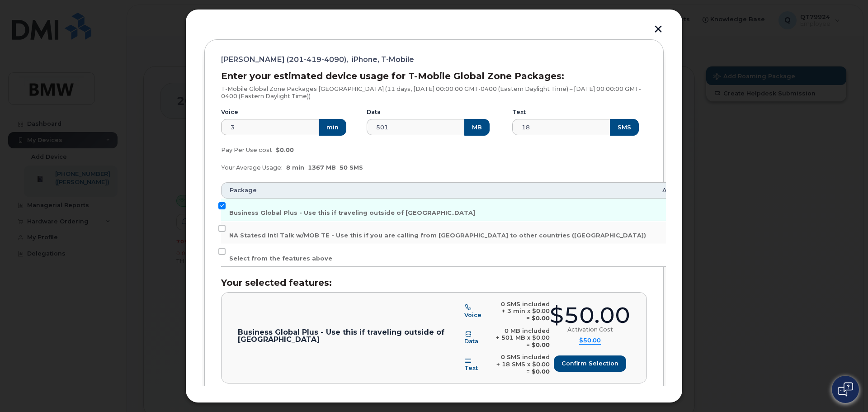  I want to click on span: + 3 min x, so click(516, 310).